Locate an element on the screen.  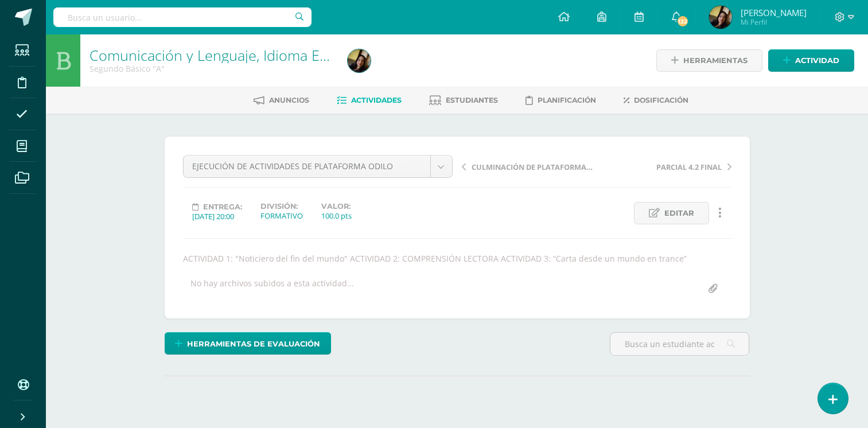
a: Herramientas is located at coordinates (709, 60).